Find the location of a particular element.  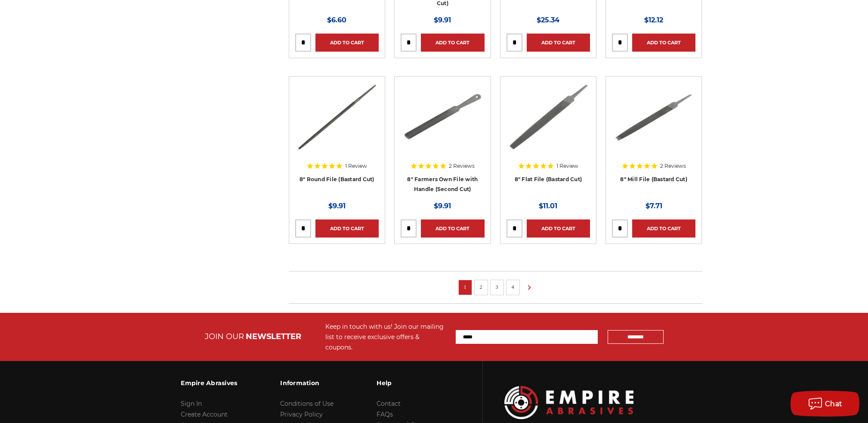

span: $7.71 is located at coordinates (654, 206).